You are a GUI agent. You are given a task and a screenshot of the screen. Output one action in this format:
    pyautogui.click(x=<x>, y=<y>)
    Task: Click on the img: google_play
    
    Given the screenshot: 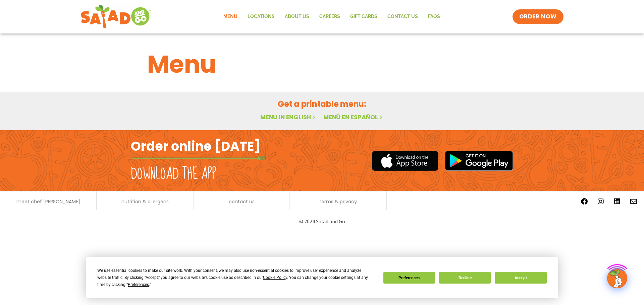 What is the action you would take?
    pyautogui.click(x=479, y=161)
    